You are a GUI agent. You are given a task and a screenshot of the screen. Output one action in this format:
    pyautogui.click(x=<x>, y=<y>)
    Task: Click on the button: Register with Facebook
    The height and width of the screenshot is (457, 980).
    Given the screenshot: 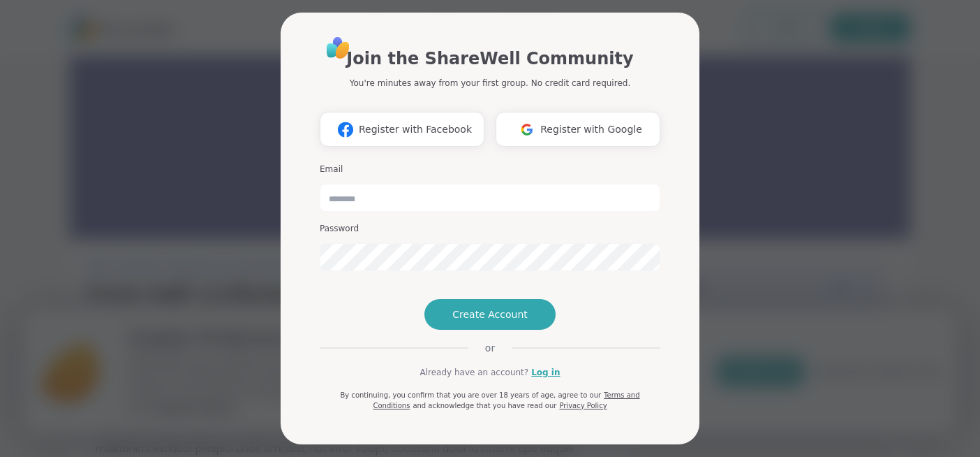 What is the action you would take?
    pyautogui.click(x=402, y=129)
    